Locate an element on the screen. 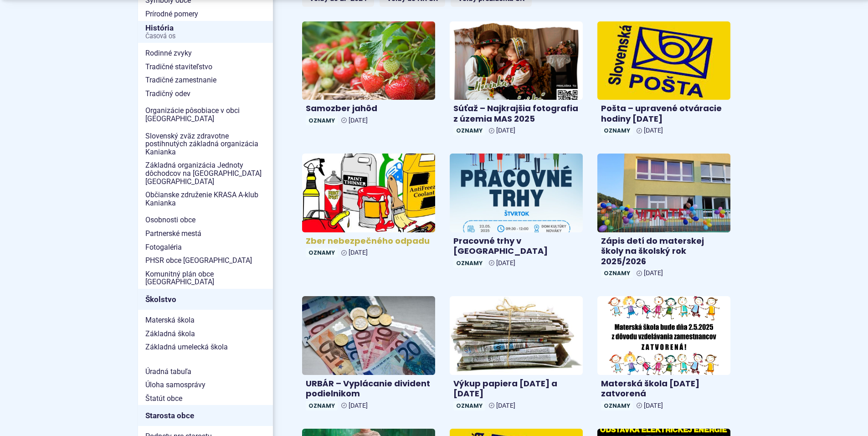  a: Tradičné staviteľstvo is located at coordinates (206, 67).